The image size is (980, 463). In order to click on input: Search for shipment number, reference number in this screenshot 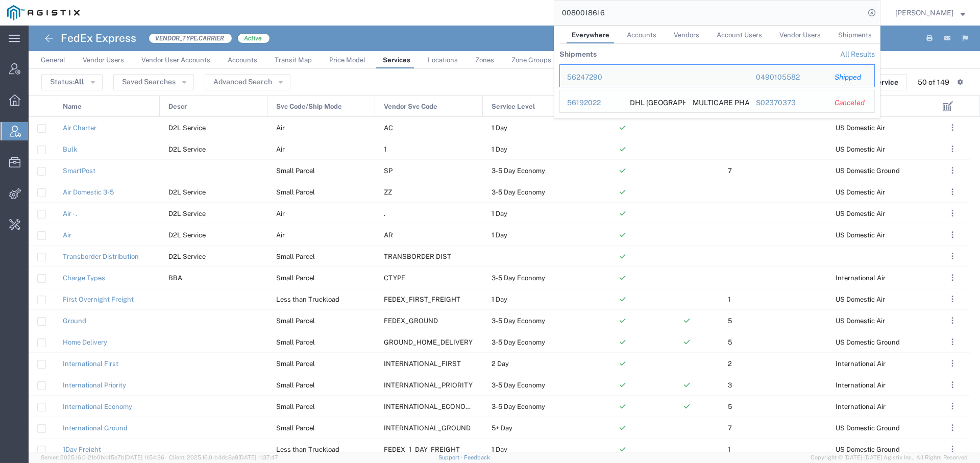, I will do `click(710, 13)`.